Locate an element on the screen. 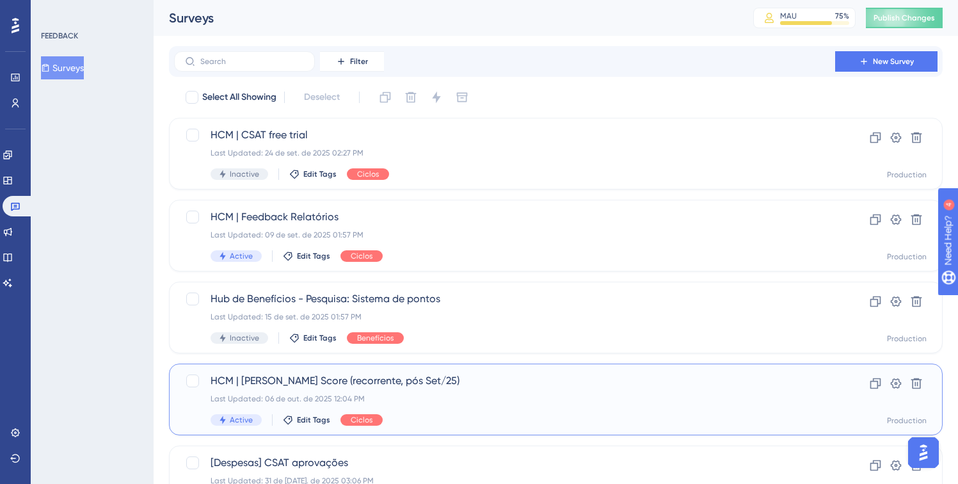  span: HCM | Feedback Relatórios is located at coordinates (504, 217).